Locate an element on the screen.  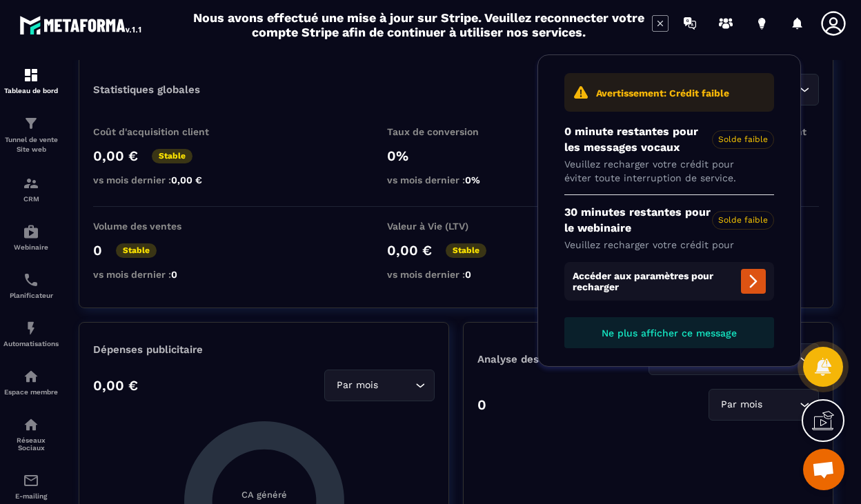
p: Tableau de bord is located at coordinates (31, 90).